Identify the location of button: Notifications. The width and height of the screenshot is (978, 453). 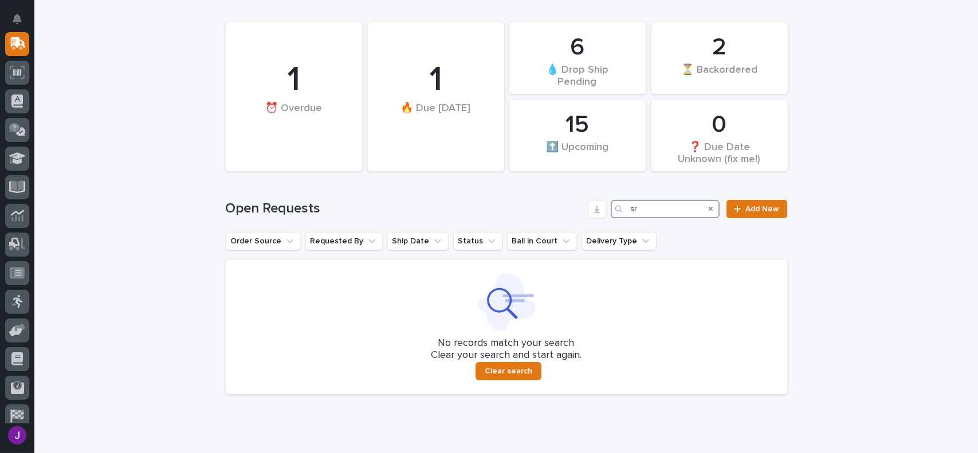
(17, 19).